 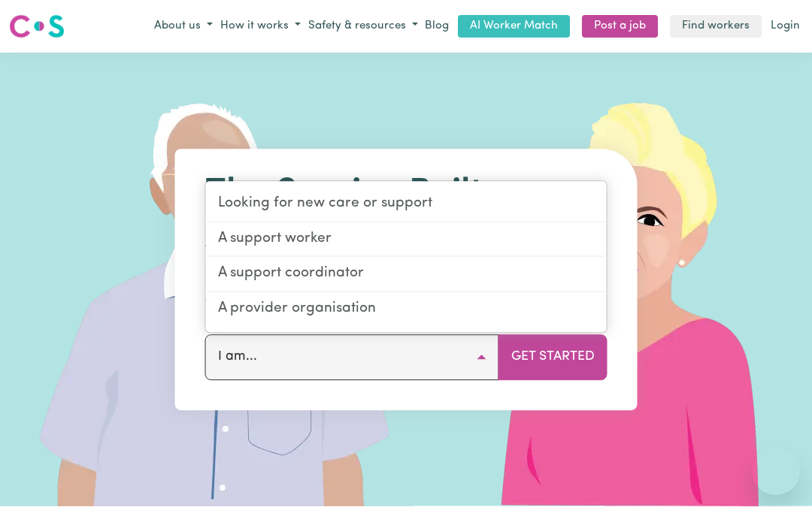 What do you see at coordinates (183, 26) in the screenshot?
I see `button: About us` at bounding box center [183, 26].